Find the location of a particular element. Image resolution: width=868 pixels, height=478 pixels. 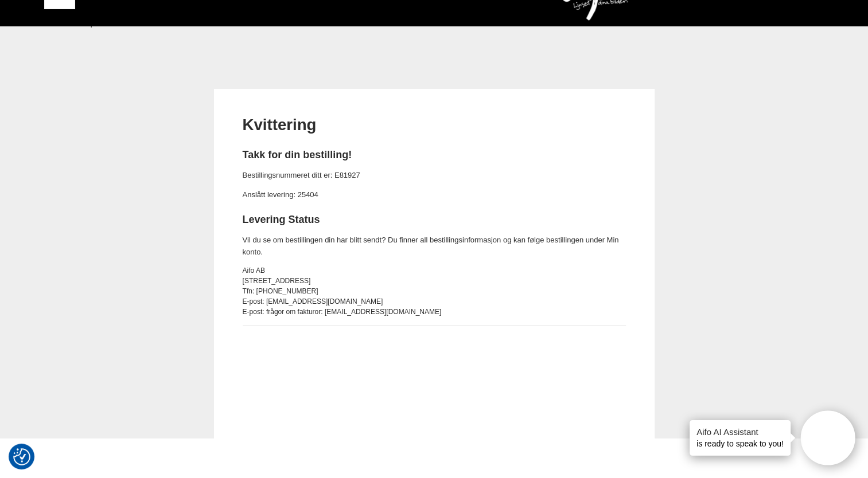

h4: Aifo AI Assistant is located at coordinates (740, 432).